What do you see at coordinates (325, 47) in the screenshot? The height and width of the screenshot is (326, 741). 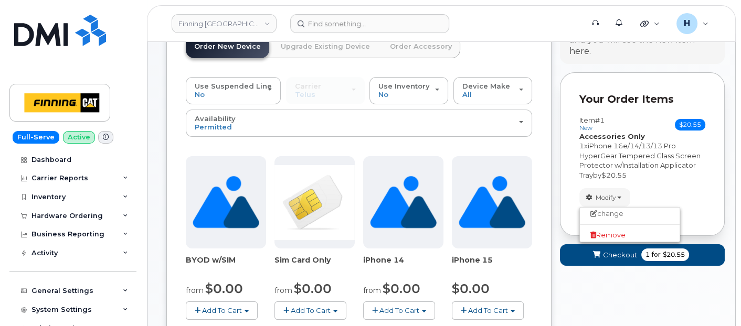 I see `a: Upgrade Existing Device` at bounding box center [325, 47].